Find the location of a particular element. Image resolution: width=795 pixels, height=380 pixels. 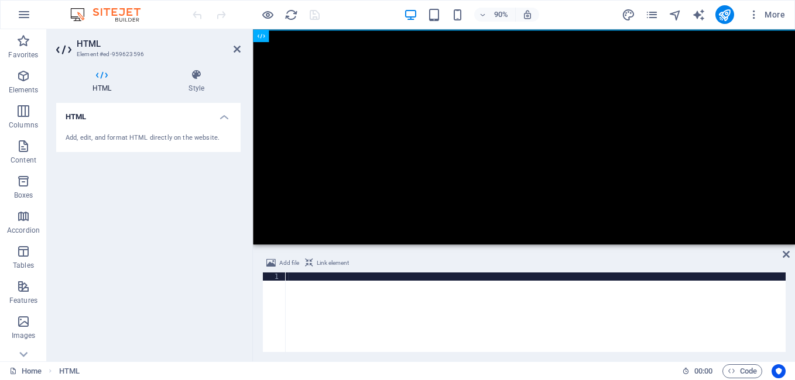

h4: Style is located at coordinates (196, 81).